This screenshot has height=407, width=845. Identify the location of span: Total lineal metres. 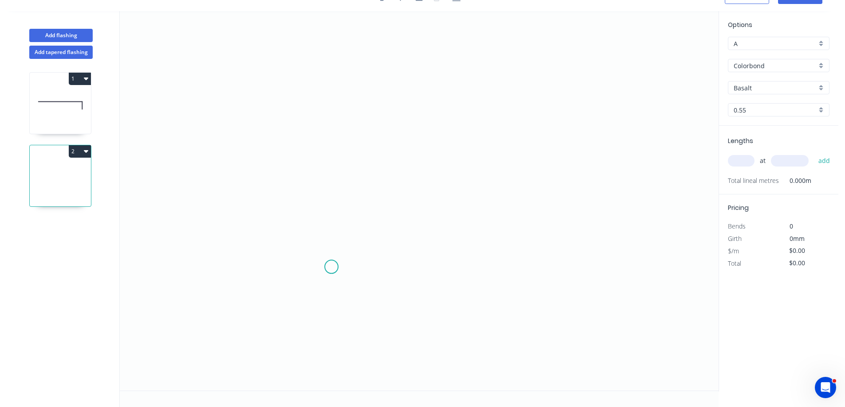
(753, 181).